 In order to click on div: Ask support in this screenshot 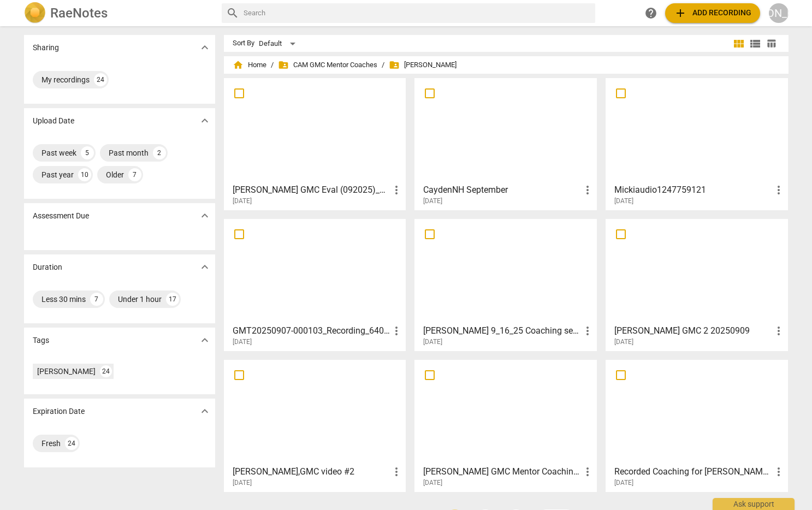, I will do `click(753, 504)`.